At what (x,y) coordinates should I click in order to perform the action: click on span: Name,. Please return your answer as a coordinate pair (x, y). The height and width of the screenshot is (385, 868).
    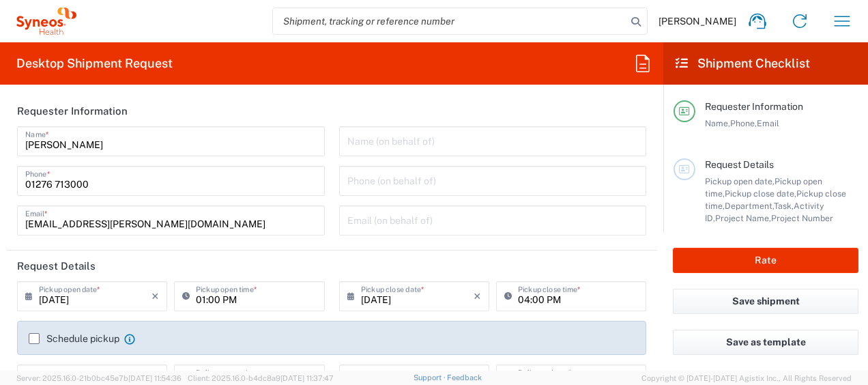
    Looking at the image, I should click on (717, 123).